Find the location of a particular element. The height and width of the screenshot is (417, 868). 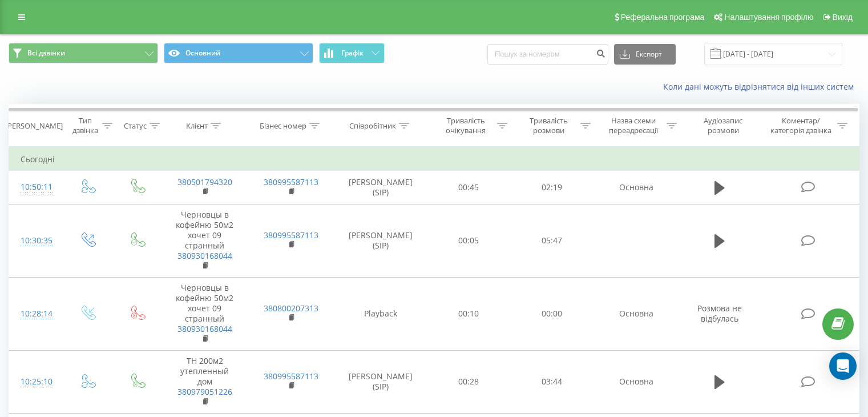

span: Графік is located at coordinates (352, 53).